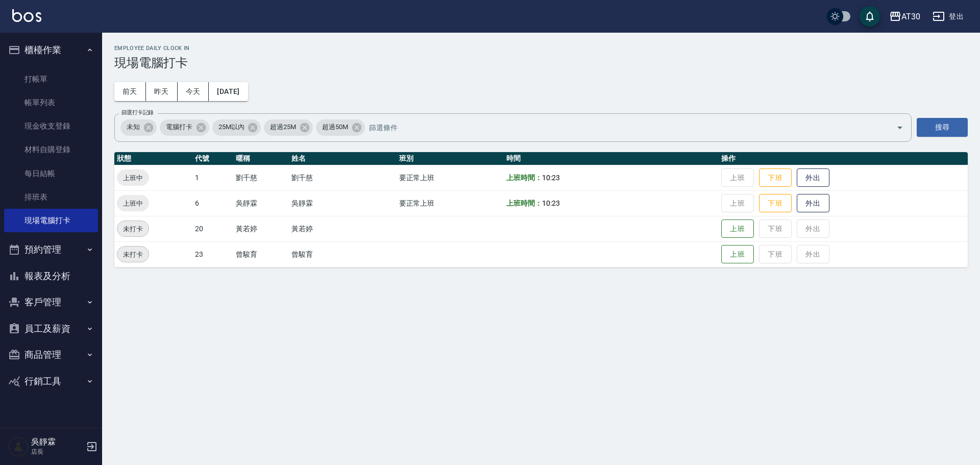 This screenshot has height=465, width=980. I want to click on a: 材料自購登錄, so click(51, 150).